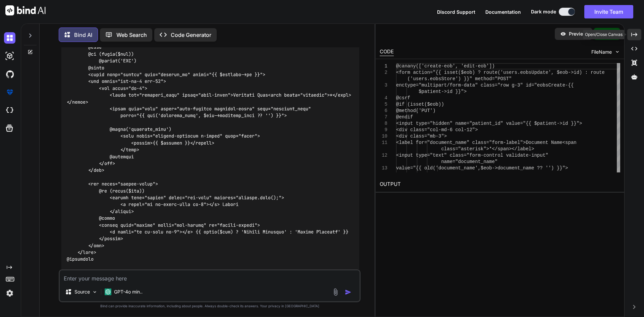 This screenshot has width=644, height=317. Describe the element at coordinates (548, 123) in the screenshot. I see `span: ue="{{ $patient->id }}">` at that location.